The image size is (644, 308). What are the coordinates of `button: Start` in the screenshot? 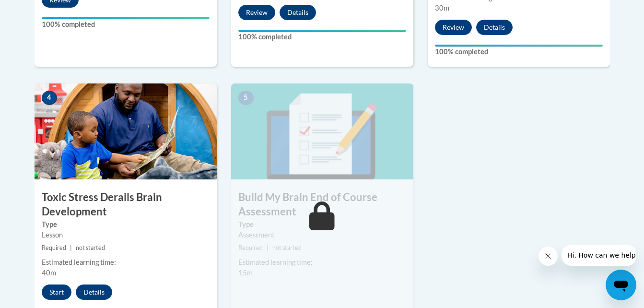 It's located at (57, 292).